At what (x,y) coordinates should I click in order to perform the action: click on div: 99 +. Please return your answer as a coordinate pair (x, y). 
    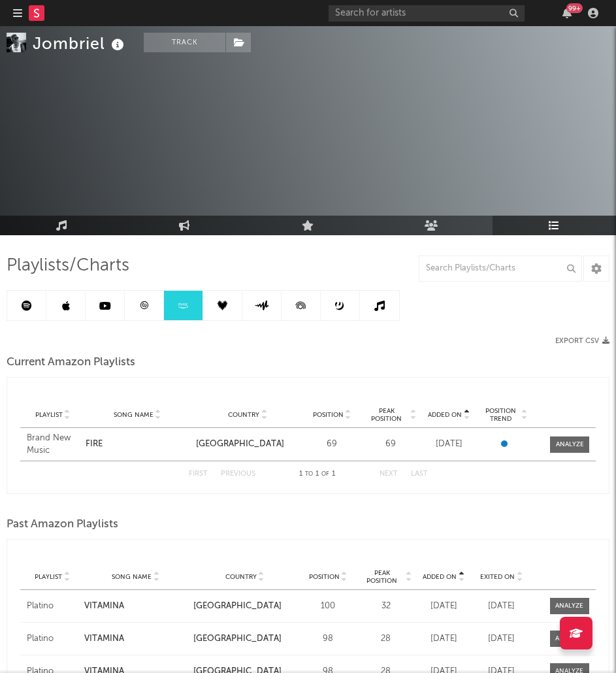
    Looking at the image, I should click on (575, 8).